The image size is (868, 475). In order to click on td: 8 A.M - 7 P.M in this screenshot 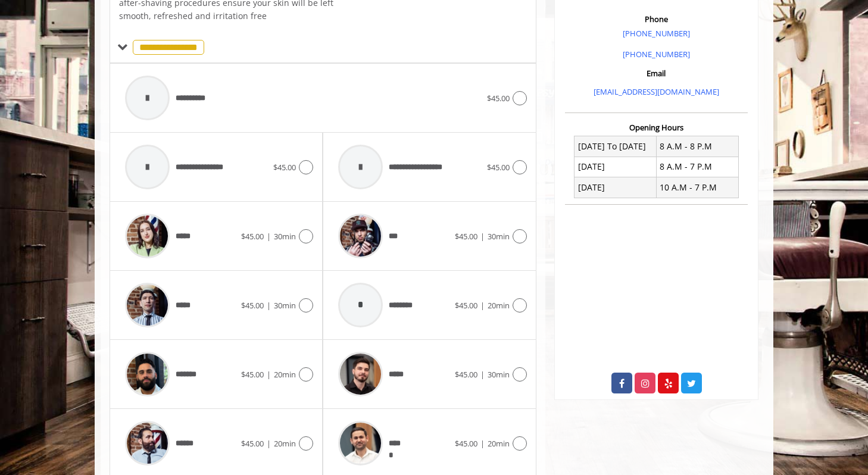, I will do `click(697, 166)`.